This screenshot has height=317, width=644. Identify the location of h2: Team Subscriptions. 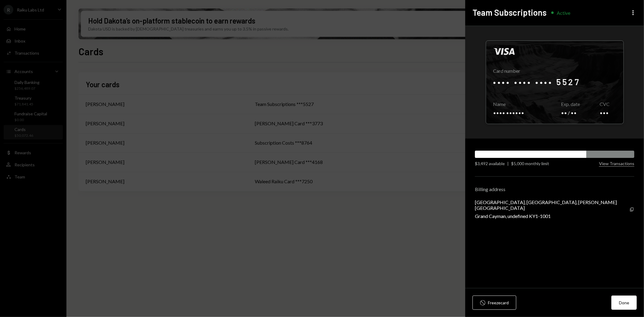
(509, 13).